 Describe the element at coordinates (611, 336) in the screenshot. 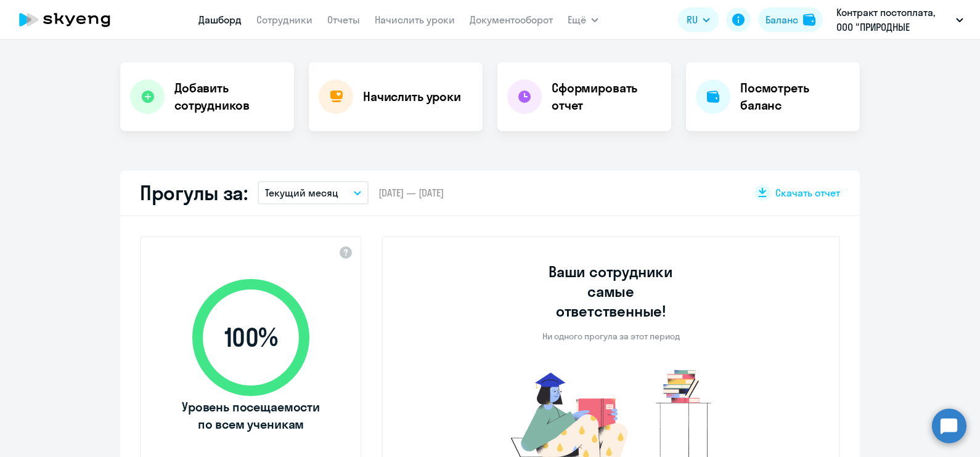

I see `p: Ни одного прогула за этот период` at that location.